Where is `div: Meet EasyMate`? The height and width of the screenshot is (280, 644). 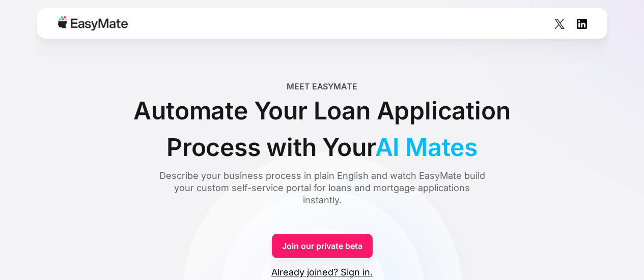 div: Meet EasyMate is located at coordinates (321, 86).